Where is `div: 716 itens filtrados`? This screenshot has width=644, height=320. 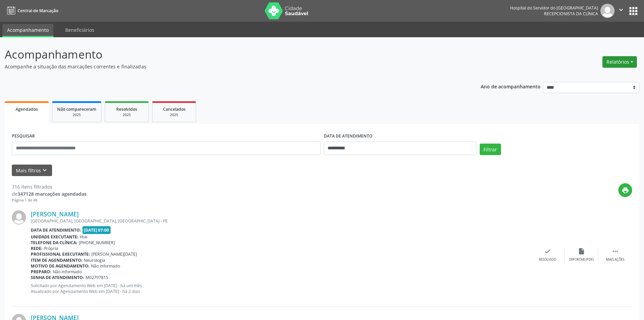 div: 716 itens filtrados is located at coordinates (49, 187).